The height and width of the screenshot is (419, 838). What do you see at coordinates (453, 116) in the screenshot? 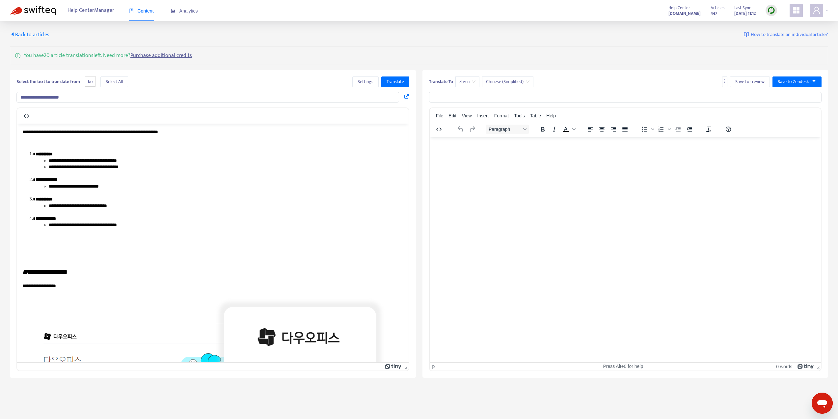
I see `span: Edit` at bounding box center [453, 116].